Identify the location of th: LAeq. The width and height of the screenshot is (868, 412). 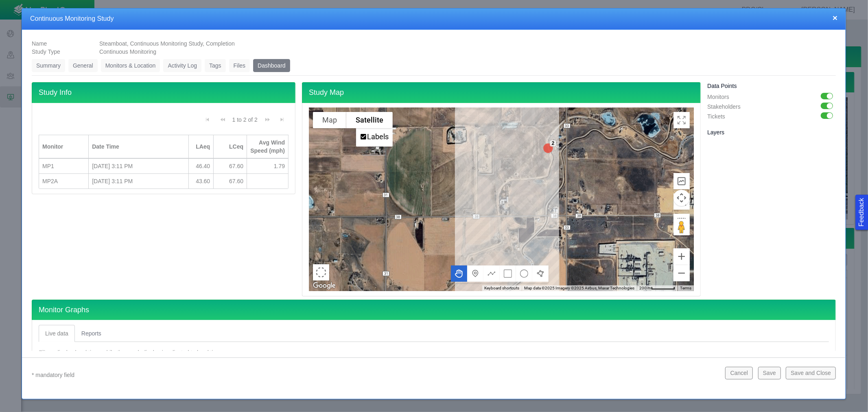
(202, 147).